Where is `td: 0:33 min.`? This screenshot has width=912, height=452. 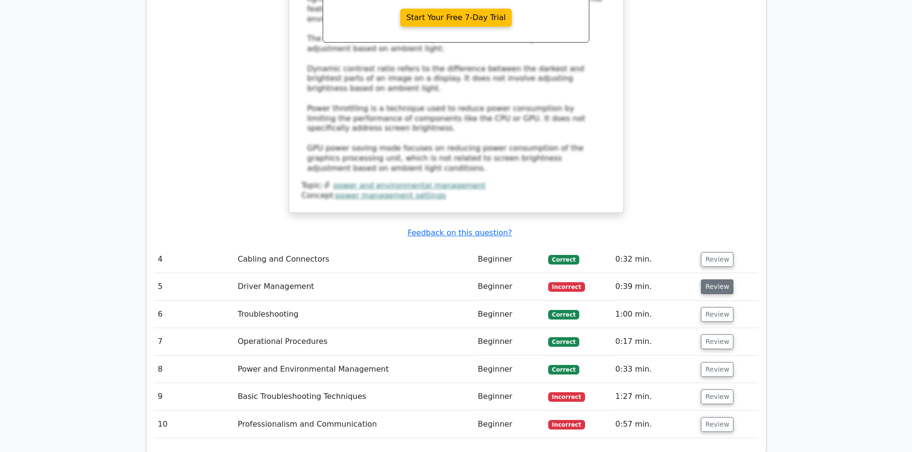
td: 0:33 min. is located at coordinates (654, 370).